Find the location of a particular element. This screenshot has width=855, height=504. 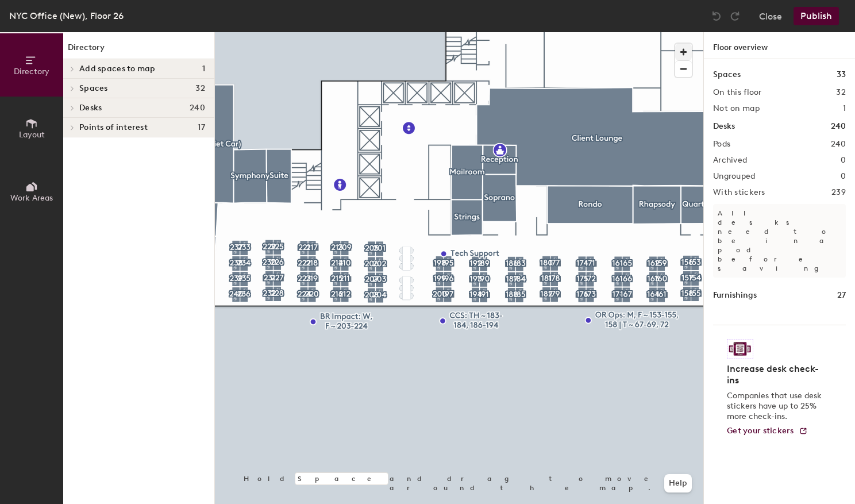

p: All desks need to be in a pod before saving is located at coordinates (779, 241).